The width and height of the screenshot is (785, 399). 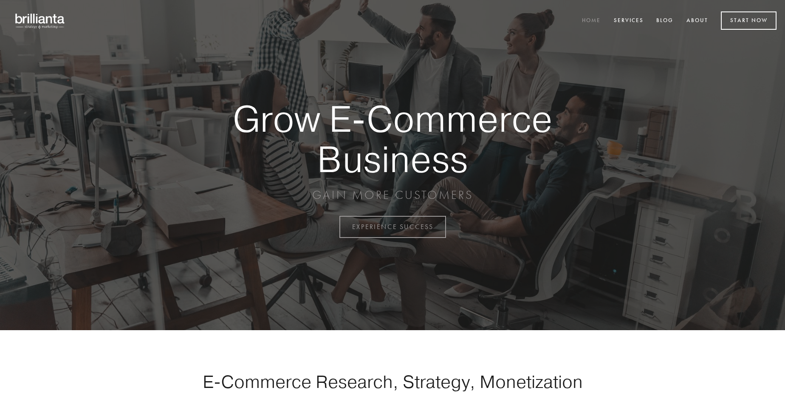 I want to click on a: Home, so click(x=592, y=21).